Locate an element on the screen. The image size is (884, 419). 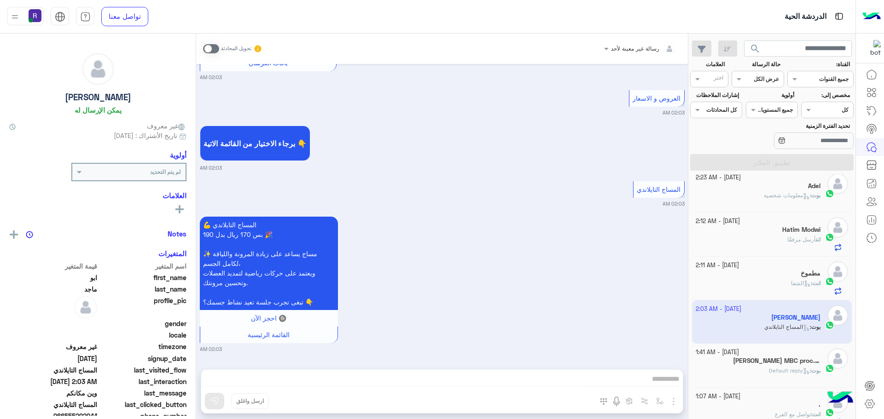
p: الدردشة الحية is located at coordinates (805, 17).